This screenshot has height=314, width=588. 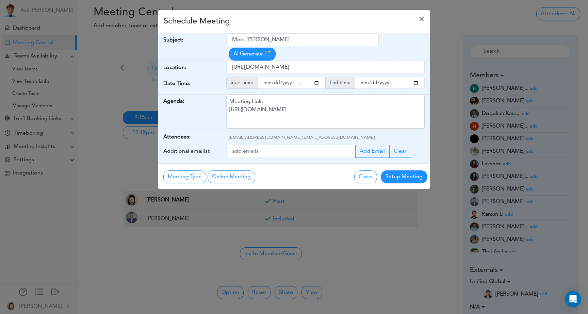 I want to click on button: Meeting Type, so click(x=185, y=177).